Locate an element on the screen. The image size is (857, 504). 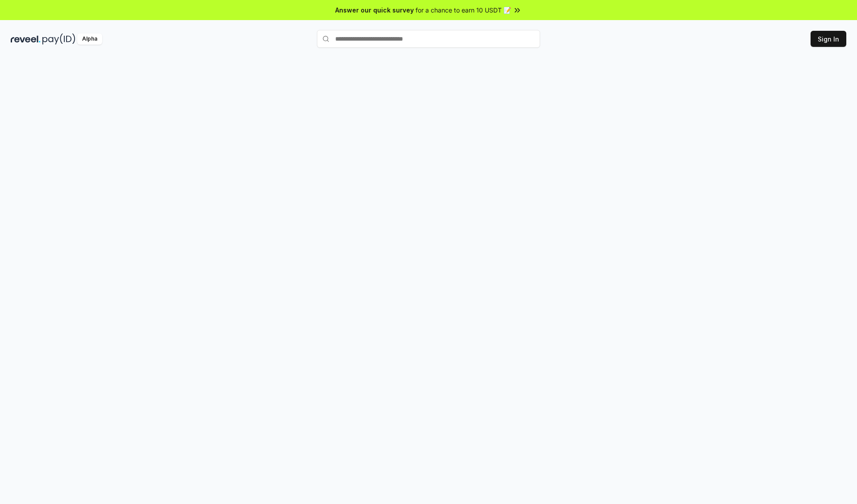
img: pay_id is located at coordinates (59, 38).